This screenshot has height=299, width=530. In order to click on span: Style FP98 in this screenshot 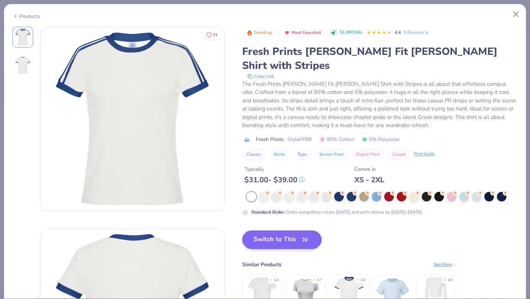, I will do `click(299, 139)`.